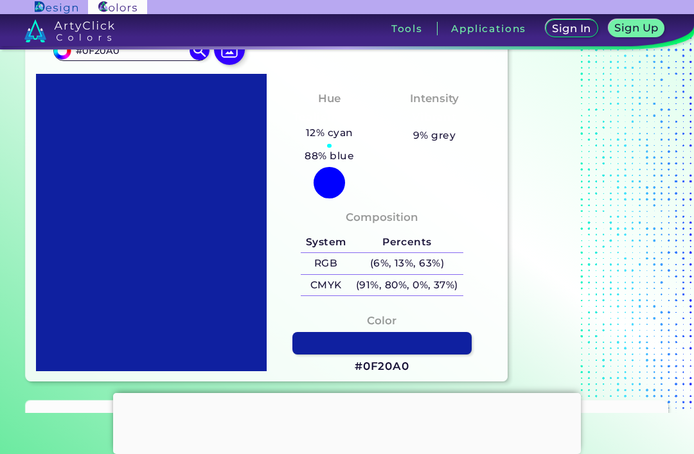  What do you see at coordinates (326, 285) in the screenshot?
I see `h5: CMYK` at bounding box center [326, 285].